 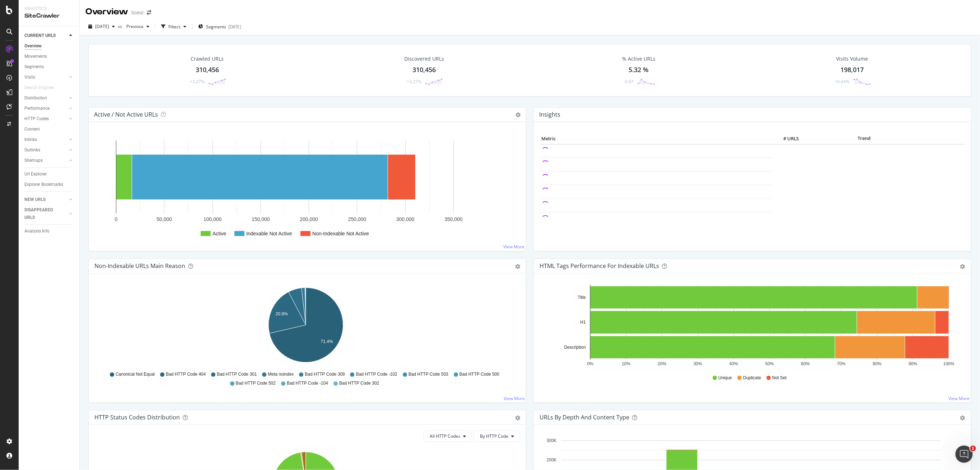 I want to click on a: Visits, so click(x=46, y=78).